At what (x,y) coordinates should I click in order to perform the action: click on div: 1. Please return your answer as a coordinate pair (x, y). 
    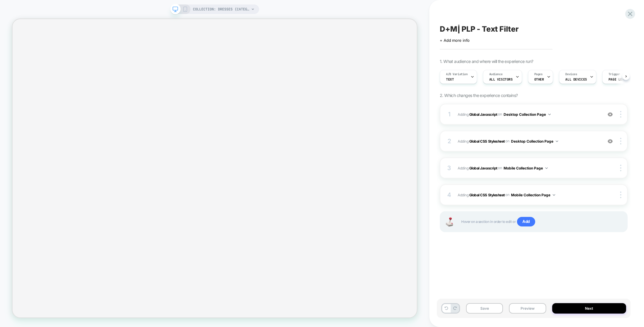
    Looking at the image, I should click on (450, 114).